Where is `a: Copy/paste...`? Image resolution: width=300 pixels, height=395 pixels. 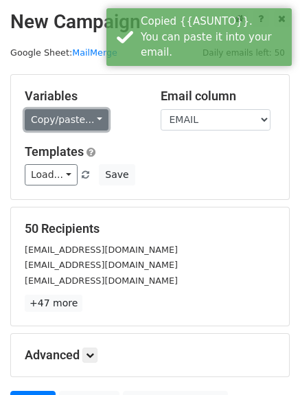
a: Copy/paste... is located at coordinates (67, 120).